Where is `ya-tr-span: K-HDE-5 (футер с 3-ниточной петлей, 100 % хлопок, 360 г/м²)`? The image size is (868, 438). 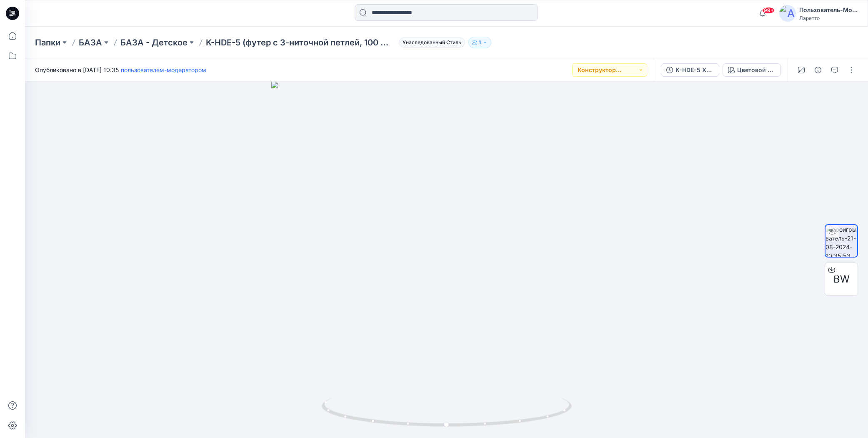 ya-tr-span: K-HDE-5 (футер с 3-ниточной петлей, 100 % хлопок, 360 г/м²) is located at coordinates (334, 42).